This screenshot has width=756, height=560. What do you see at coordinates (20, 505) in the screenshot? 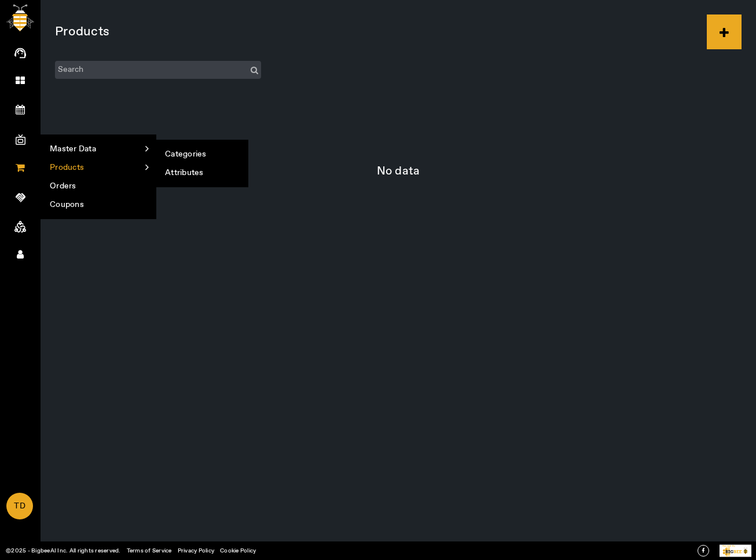
I see `span: TD` at bounding box center [20, 505].